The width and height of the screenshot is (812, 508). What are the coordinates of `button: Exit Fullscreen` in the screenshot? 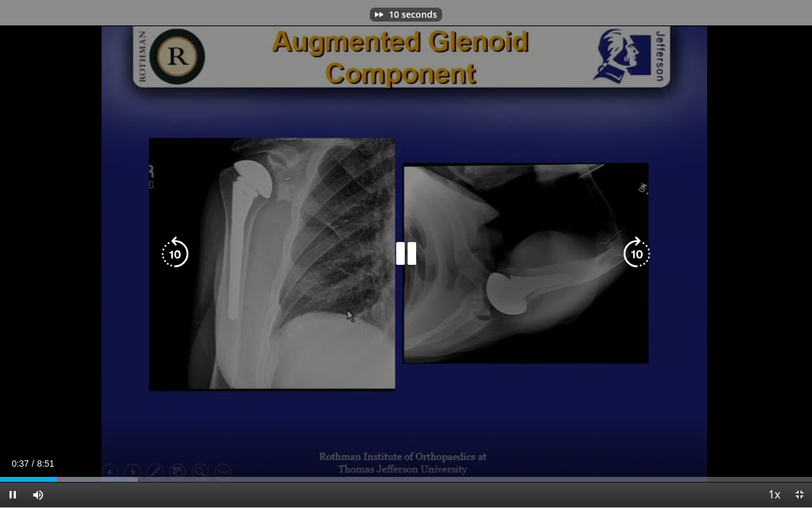 It's located at (800, 494).